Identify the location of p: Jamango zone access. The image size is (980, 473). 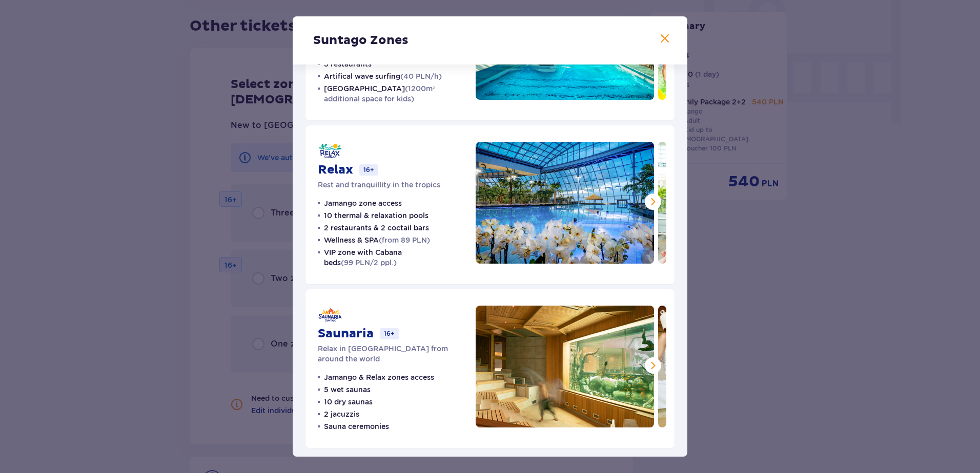
(363, 204).